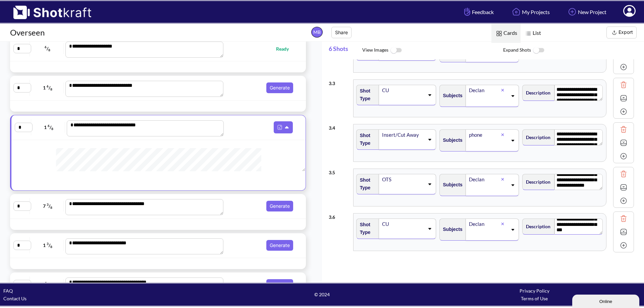 The image size is (644, 308). Describe the element at coordinates (317, 32) in the screenshot. I see `span: MB` at that location.